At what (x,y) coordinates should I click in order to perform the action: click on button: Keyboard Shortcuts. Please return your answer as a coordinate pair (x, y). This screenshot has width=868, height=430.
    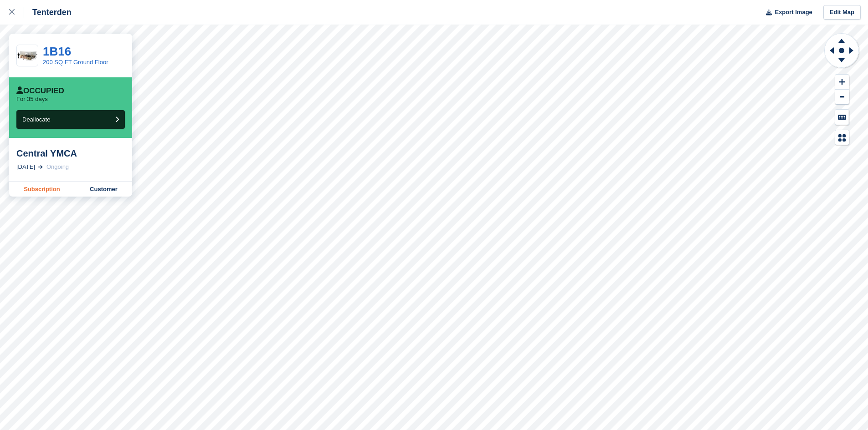
    Looking at the image, I should click on (842, 117).